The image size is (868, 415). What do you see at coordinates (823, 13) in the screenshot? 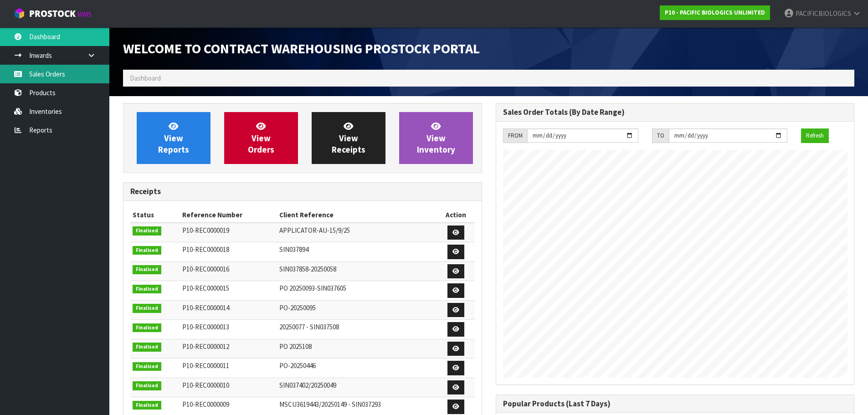
I see `span: PACIFICBIOLOGICS` at bounding box center [823, 13].